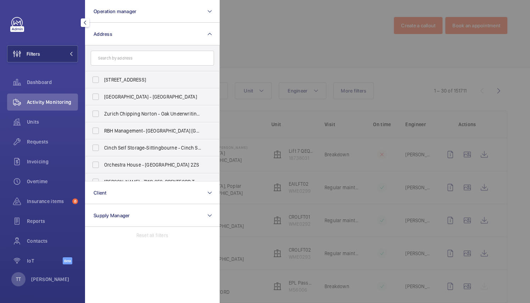 The image size is (530, 303). Describe the element at coordinates (52, 241) in the screenshot. I see `span: Contacts` at that location.